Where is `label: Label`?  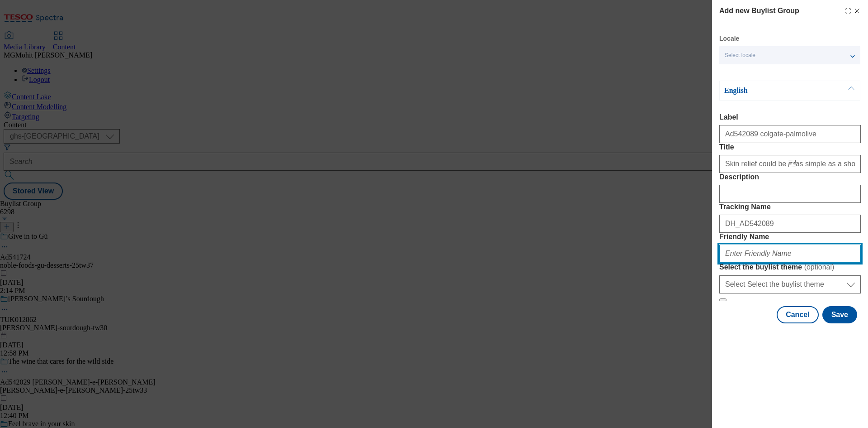 label: Label is located at coordinates (790, 117).